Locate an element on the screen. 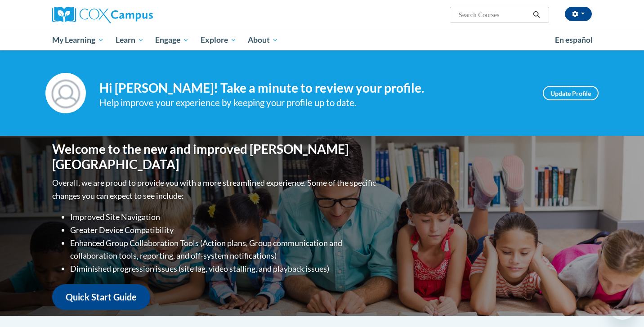 The image size is (644, 327). span: About is located at coordinates (263, 40).